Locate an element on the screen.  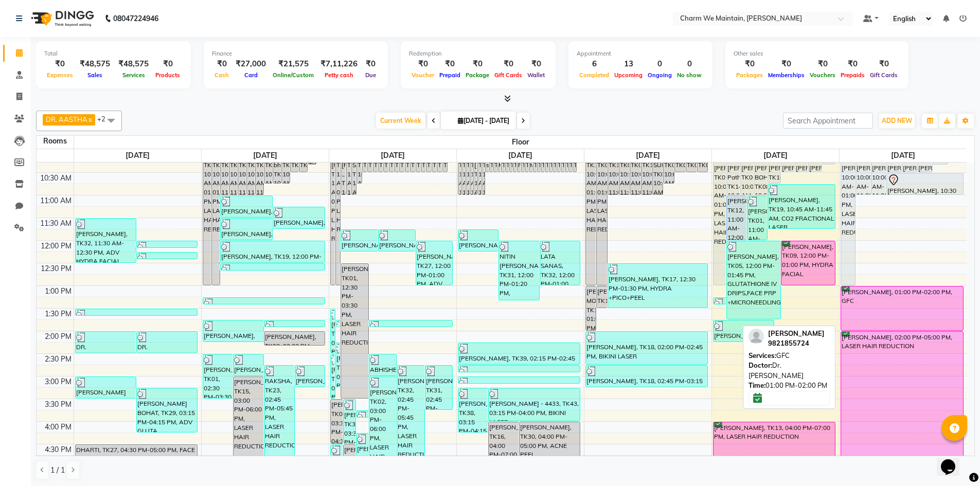
span: Wallet is located at coordinates (536, 75).